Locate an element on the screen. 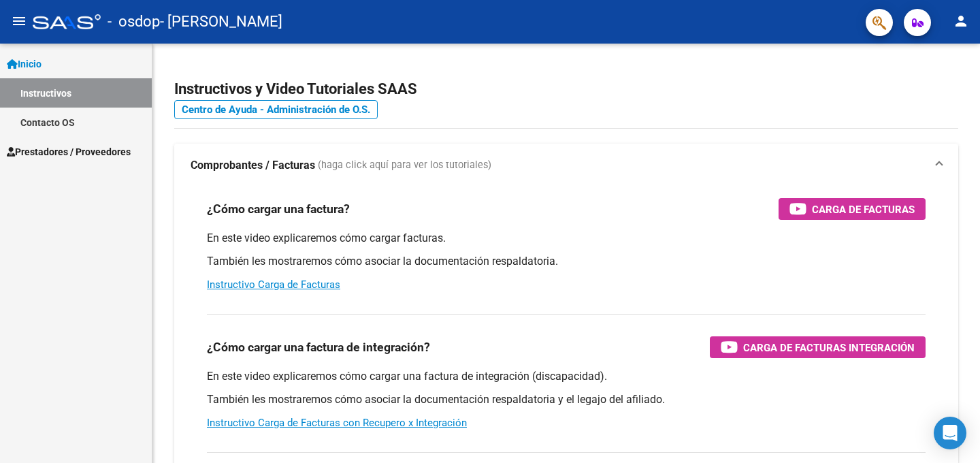 The width and height of the screenshot is (980, 463). h3: ¿Cómo cargar una factura? is located at coordinates (278, 209).